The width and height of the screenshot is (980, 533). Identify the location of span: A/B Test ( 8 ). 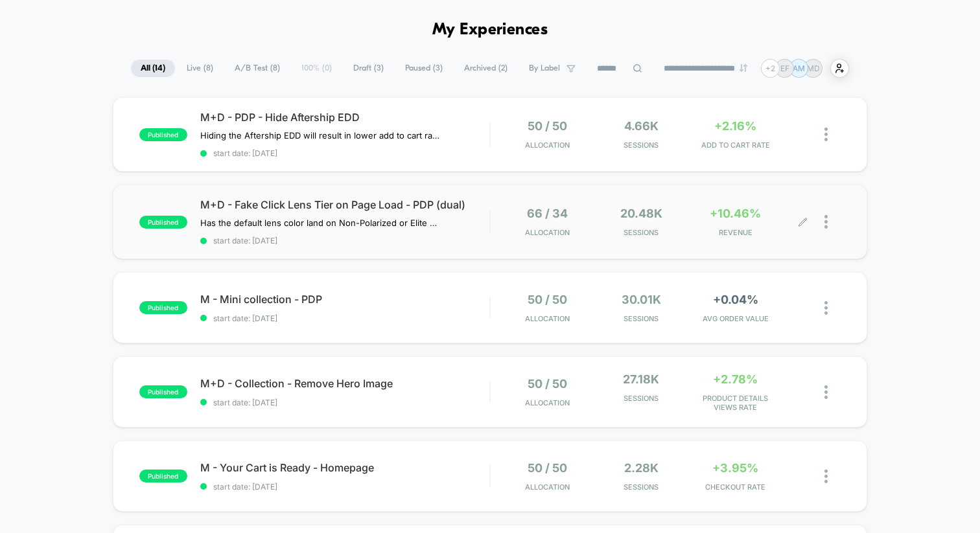
(257, 68).